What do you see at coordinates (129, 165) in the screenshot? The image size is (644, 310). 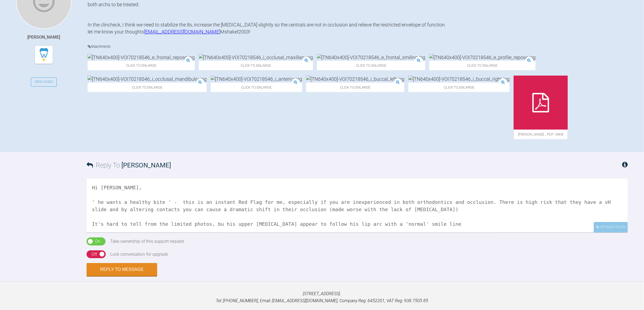 I see `h3: Reply To` at bounding box center [129, 165].